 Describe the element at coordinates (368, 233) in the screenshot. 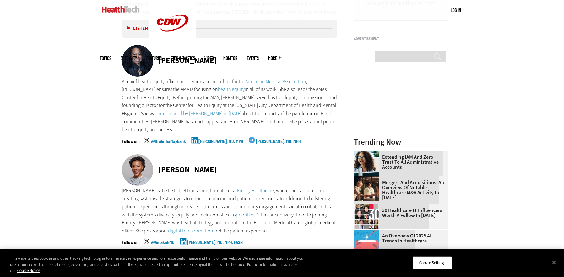

I see `a: illustration of computer chip being put inside head with waves` at that location.